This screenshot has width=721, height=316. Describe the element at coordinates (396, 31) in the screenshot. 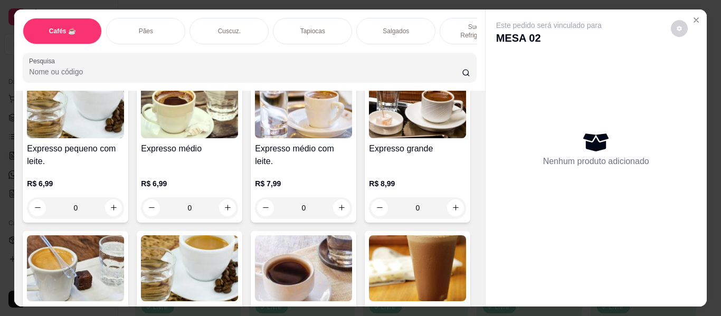

I see `p: Salgados` at that location.